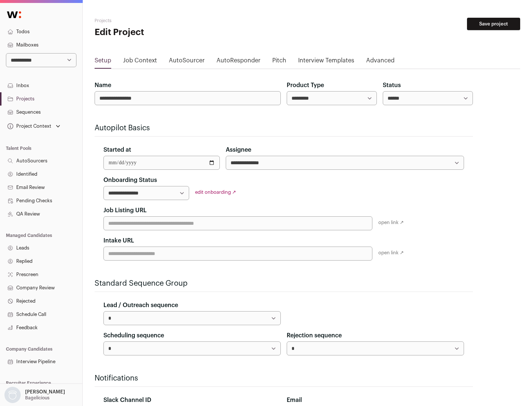  I want to click on a: Advanced, so click(380, 62).